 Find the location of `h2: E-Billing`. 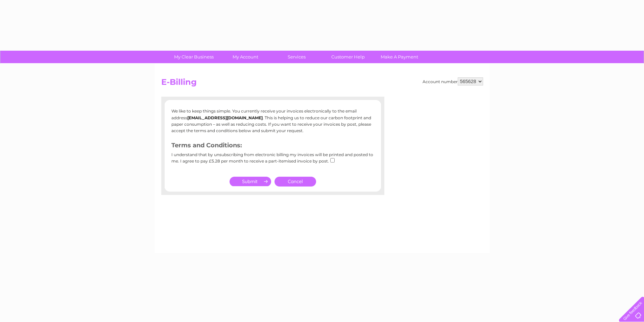

h2: E-Billing is located at coordinates (322, 84).